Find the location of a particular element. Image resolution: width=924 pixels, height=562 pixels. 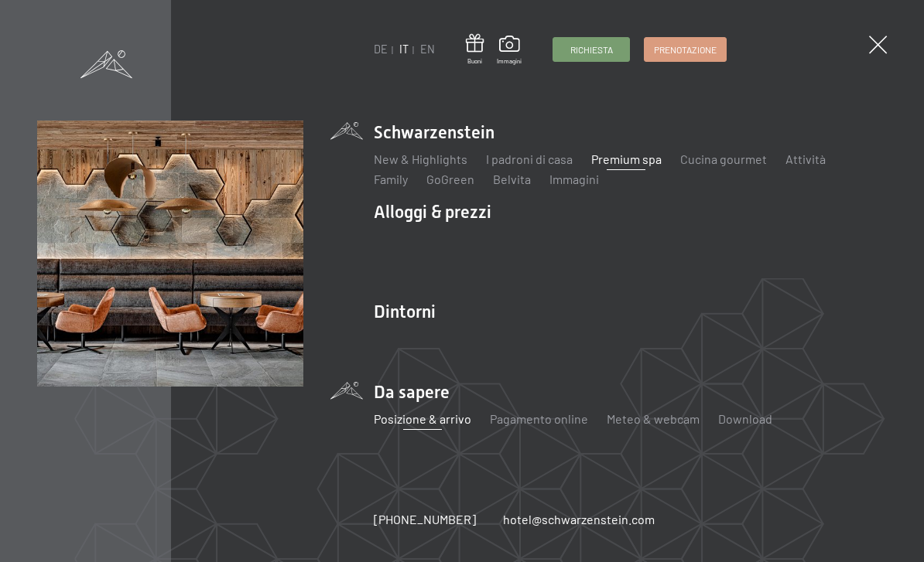

img: [Translate to Italienisch:] is located at coordinates (170, 254).